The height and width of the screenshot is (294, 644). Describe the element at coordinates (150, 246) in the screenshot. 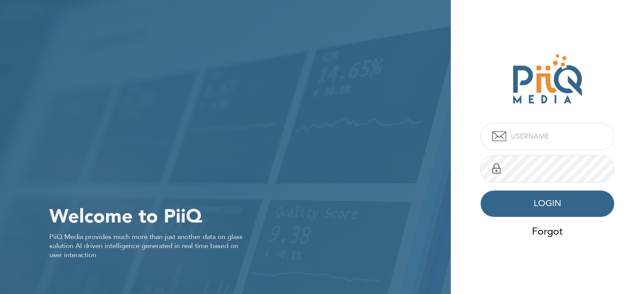

I see `p: PiiQ Media provides much more than just another data on glass solution AI driven intelligence gen...` at that location.